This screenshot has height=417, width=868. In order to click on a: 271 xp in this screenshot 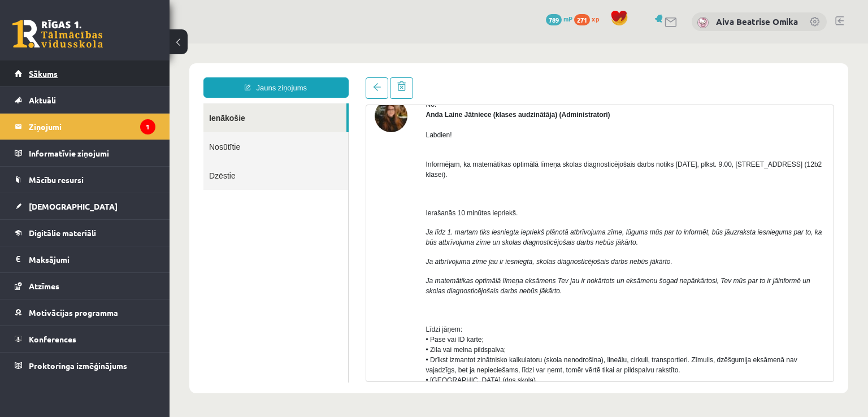, I will do `click(589, 19)`.